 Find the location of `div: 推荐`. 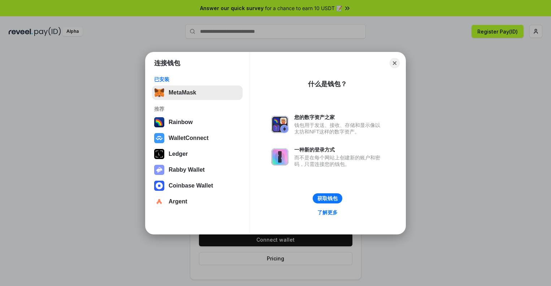

div: 推荐 is located at coordinates (197, 109).